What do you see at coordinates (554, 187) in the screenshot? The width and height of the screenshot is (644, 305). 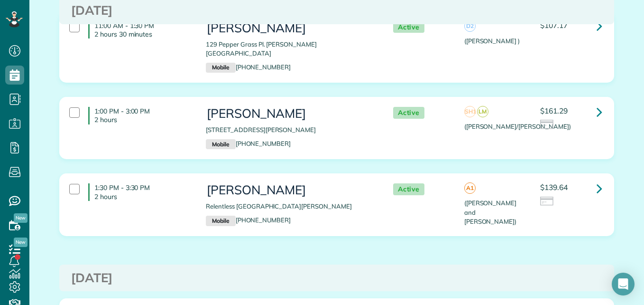 I see `span: $139.64` at bounding box center [554, 187].